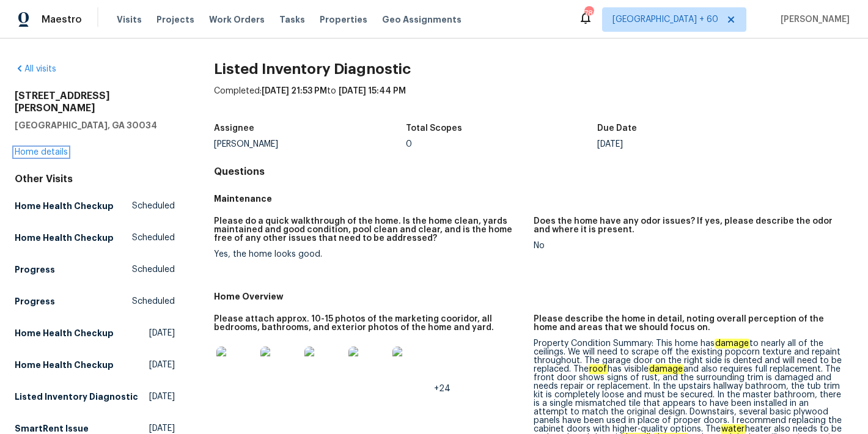 The width and height of the screenshot is (868, 434). I want to click on h5: Maintenance, so click(533, 199).